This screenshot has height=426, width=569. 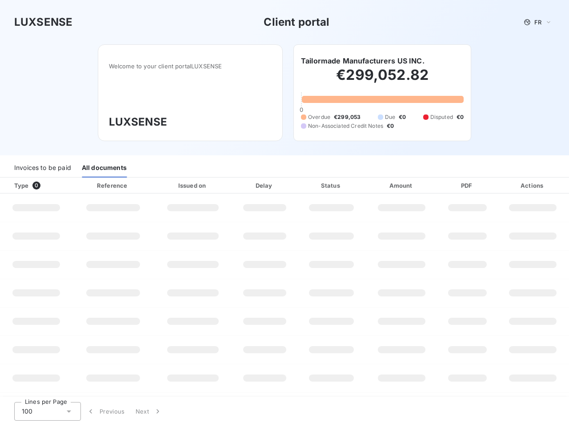 I want to click on div: Status, so click(x=331, y=186).